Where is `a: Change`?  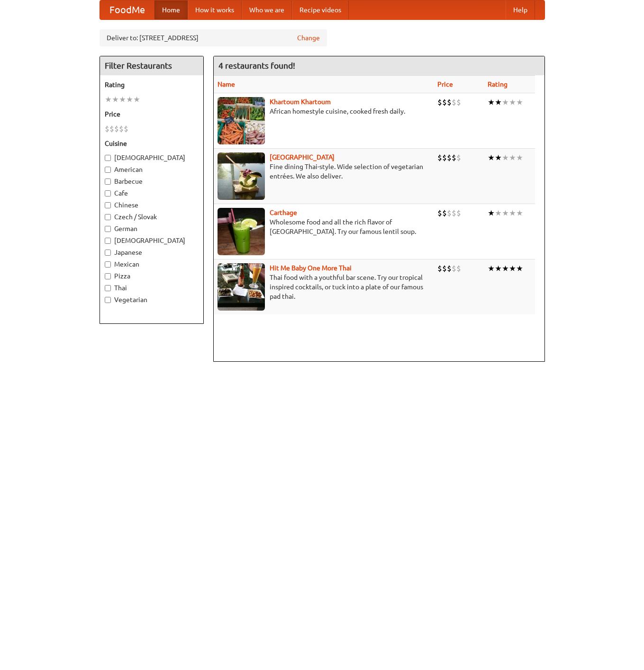
a: Change is located at coordinates (308, 38).